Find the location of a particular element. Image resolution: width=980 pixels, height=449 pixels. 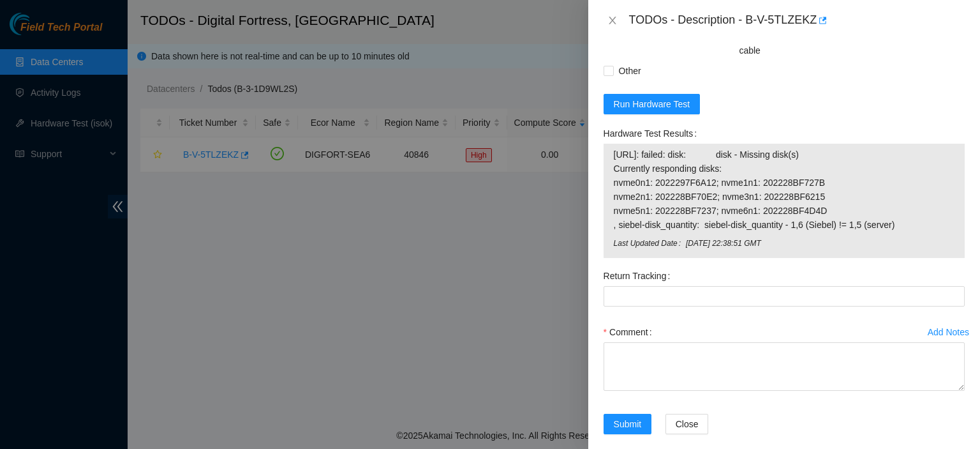

span: Run Hardware Test is located at coordinates (652, 104).